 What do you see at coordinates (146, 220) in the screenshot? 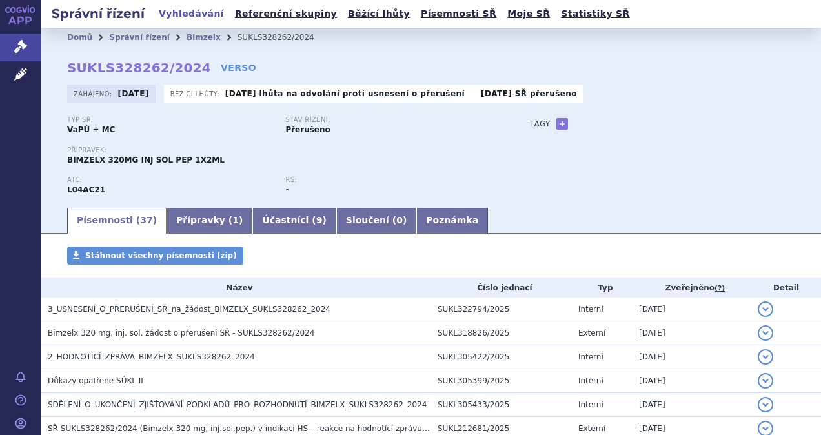
I see `span: 37` at bounding box center [146, 220].